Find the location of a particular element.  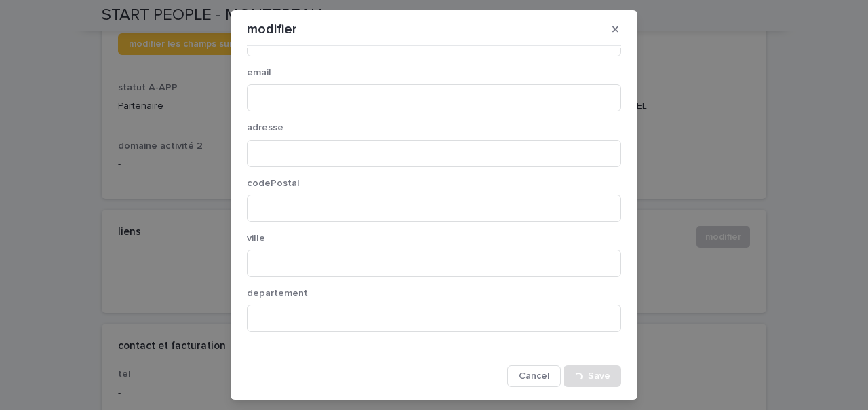

span: ville is located at coordinates (256, 238).